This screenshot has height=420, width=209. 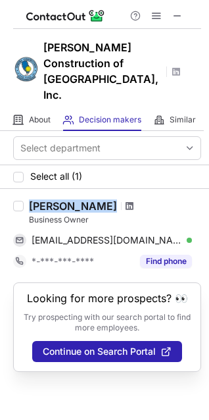 I want to click on span: Select all (1), so click(x=56, y=176).